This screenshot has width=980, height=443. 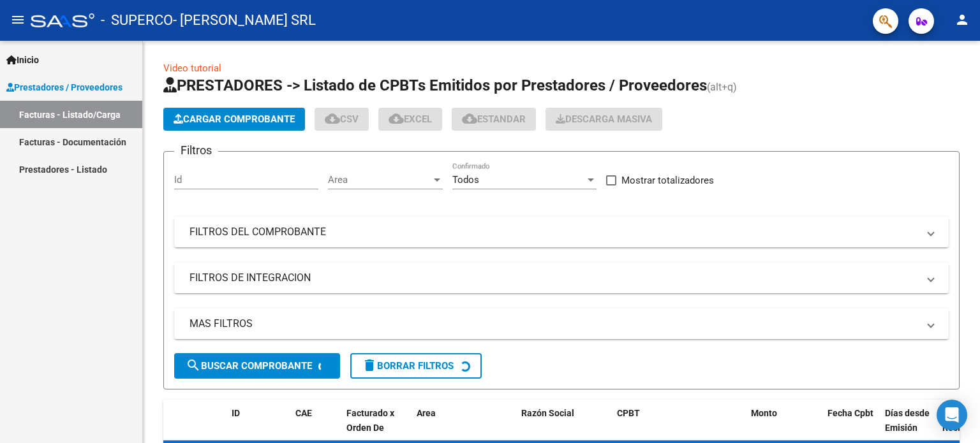 What do you see at coordinates (603, 119) in the screenshot?
I see `button: Descarga Masiva` at bounding box center [603, 119].